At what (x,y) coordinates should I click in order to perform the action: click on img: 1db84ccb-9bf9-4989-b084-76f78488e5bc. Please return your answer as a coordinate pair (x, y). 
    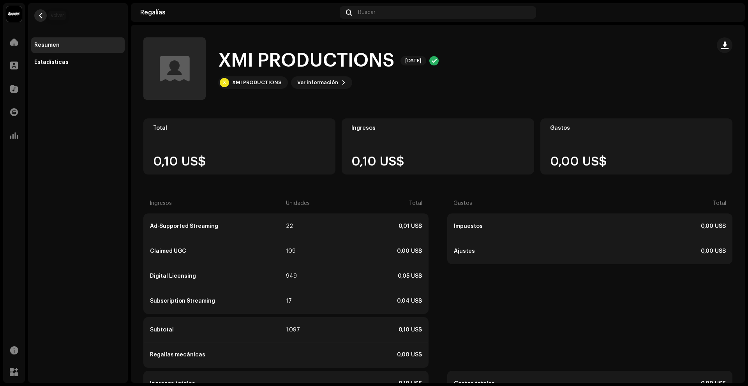
    Looking at the image, I should click on (729, 12).